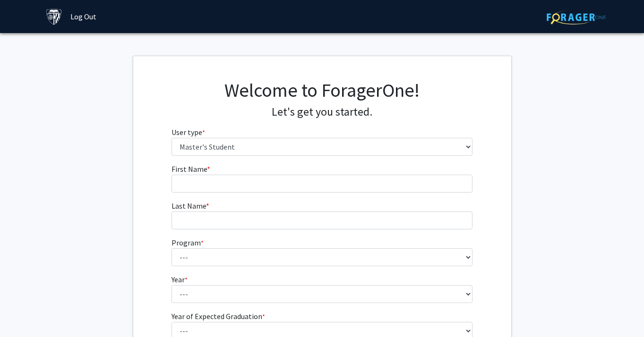  I want to click on span: First Name, so click(189, 169).